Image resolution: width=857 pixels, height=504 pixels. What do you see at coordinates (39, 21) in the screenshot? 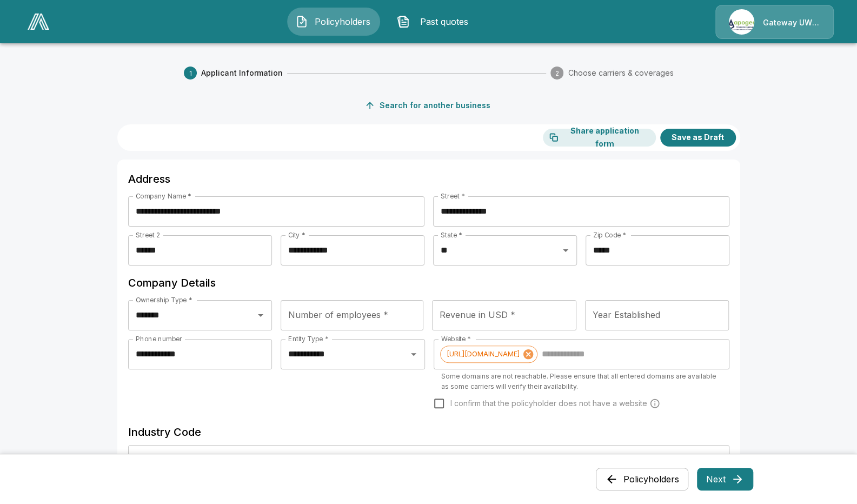
I see `img: AA Logo` at bounding box center [39, 21].